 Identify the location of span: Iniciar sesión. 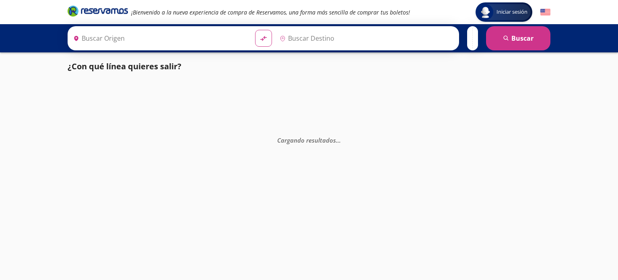
(512, 12).